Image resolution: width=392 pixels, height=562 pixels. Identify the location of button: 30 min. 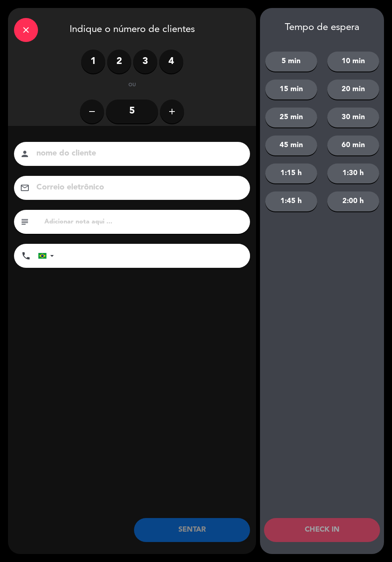
(353, 118).